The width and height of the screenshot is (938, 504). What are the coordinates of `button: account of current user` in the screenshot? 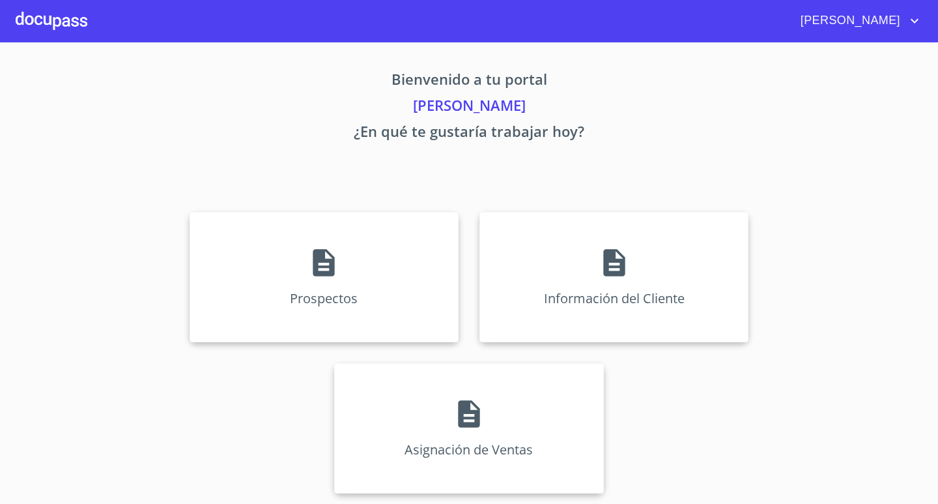 It's located at (857, 21).